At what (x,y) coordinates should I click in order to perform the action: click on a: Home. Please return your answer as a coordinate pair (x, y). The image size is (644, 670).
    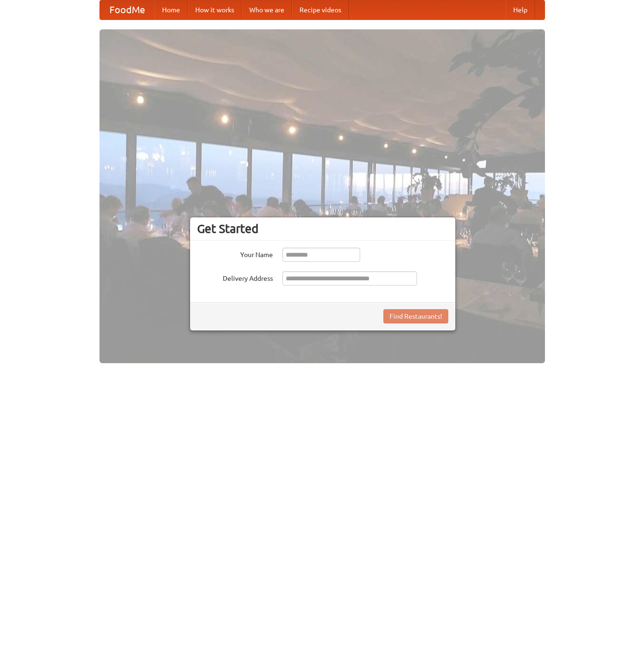
    Looking at the image, I should click on (171, 10).